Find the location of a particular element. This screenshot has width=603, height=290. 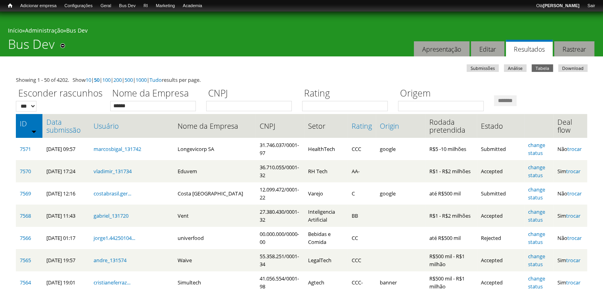

td: 27.380.430/0001-32 is located at coordinates (280, 215).